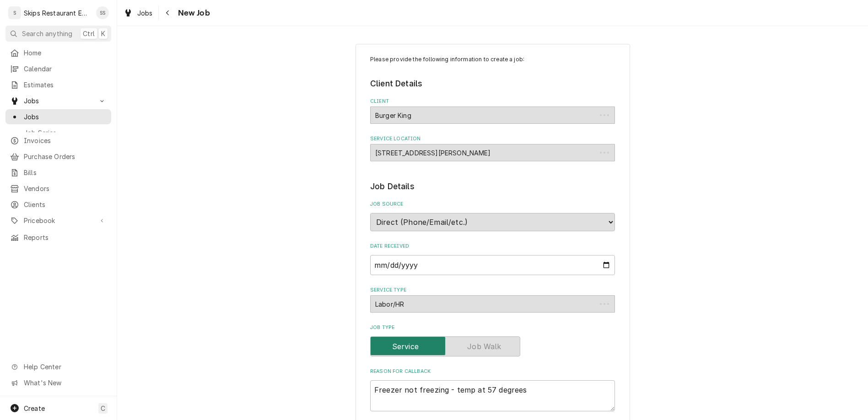  I want to click on input: yyyy-mm-dd, so click(492, 265).